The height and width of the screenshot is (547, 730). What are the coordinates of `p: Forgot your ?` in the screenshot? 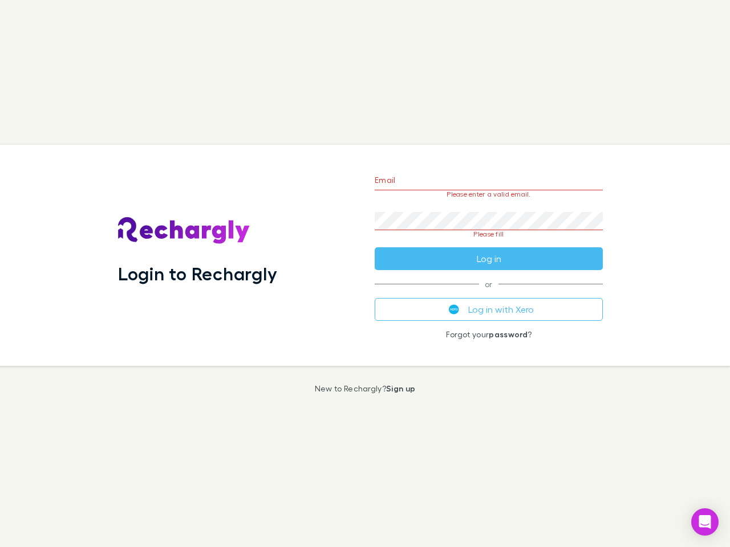 It's located at (489, 335).